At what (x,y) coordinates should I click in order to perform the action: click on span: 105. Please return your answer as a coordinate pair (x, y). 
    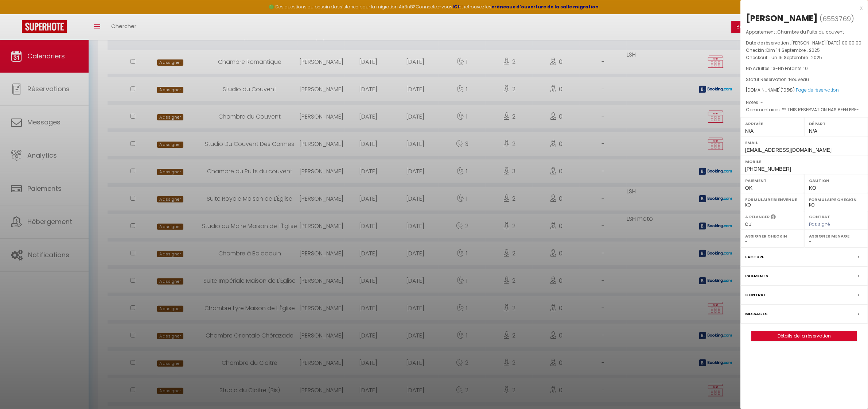
    Looking at the image, I should click on (785, 90).